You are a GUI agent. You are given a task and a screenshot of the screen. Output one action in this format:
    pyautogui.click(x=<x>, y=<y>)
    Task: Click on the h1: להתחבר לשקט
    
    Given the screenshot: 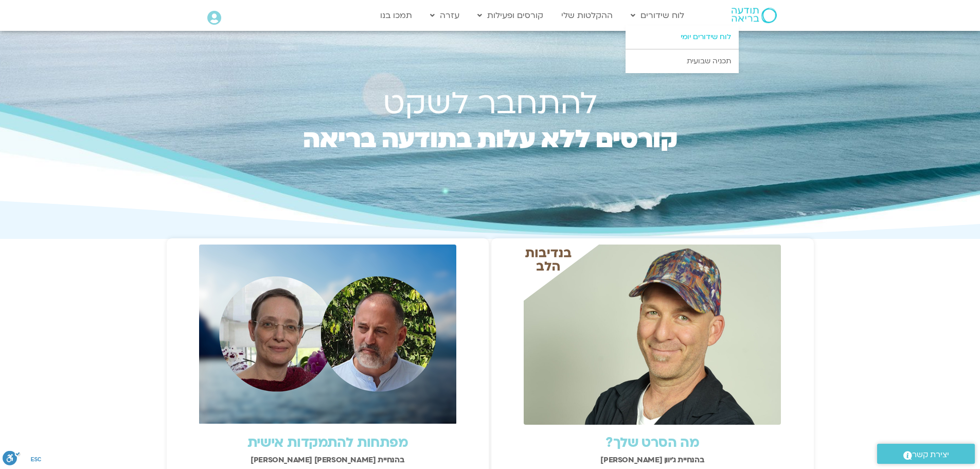 What is the action you would take?
    pyautogui.click(x=490, y=104)
    